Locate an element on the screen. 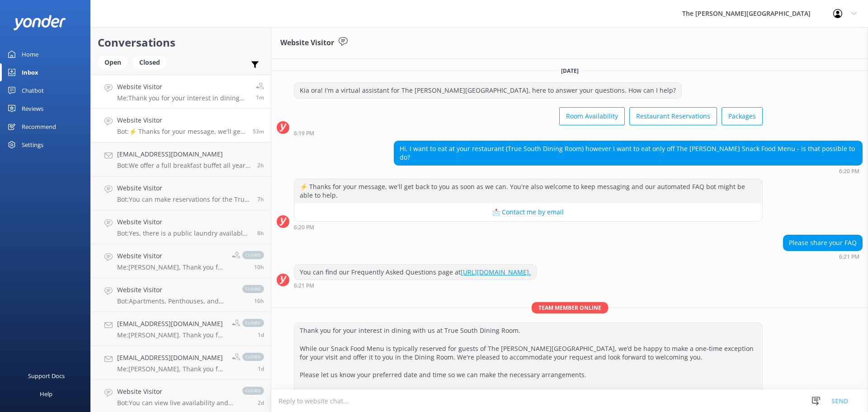 This screenshot has height=412, width=868. span: Team member online is located at coordinates (570, 308).